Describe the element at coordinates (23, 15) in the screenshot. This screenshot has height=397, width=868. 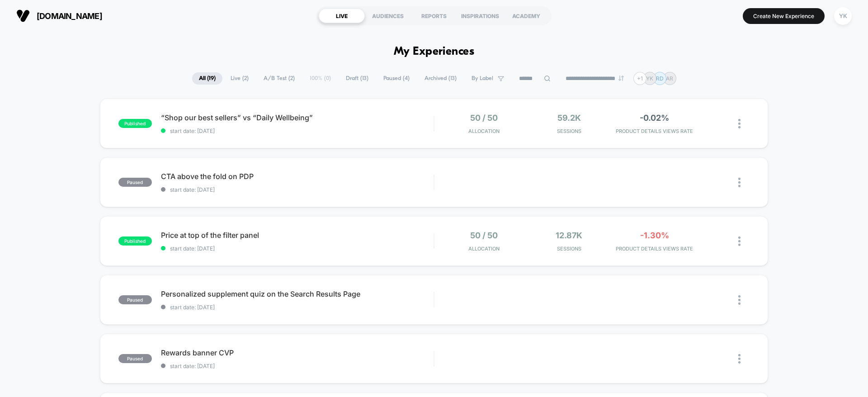
I see `img: Visually logo` at that location.